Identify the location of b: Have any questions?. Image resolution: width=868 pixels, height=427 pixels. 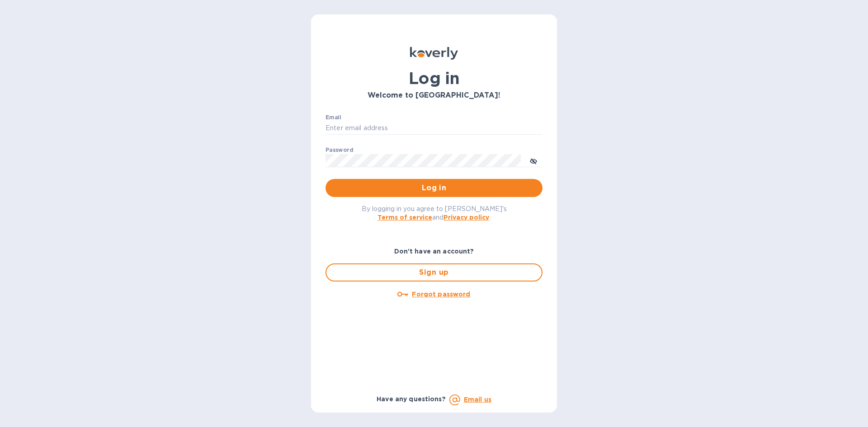
(411, 399).